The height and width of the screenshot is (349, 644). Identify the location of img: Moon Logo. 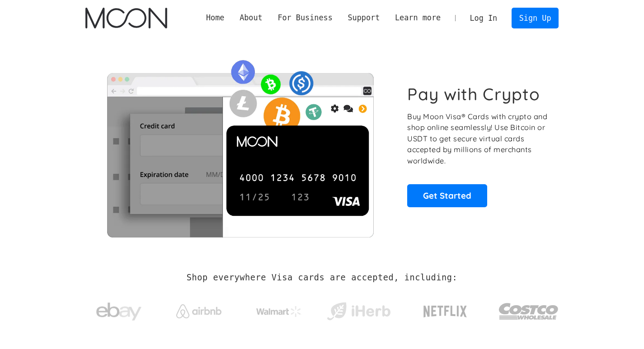
(126, 18).